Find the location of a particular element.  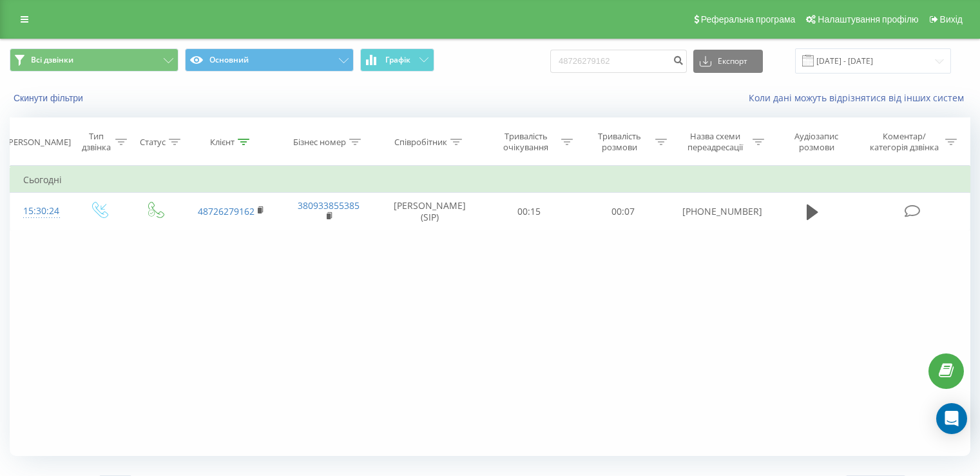

span: Всі дзвінки is located at coordinates (52, 60).